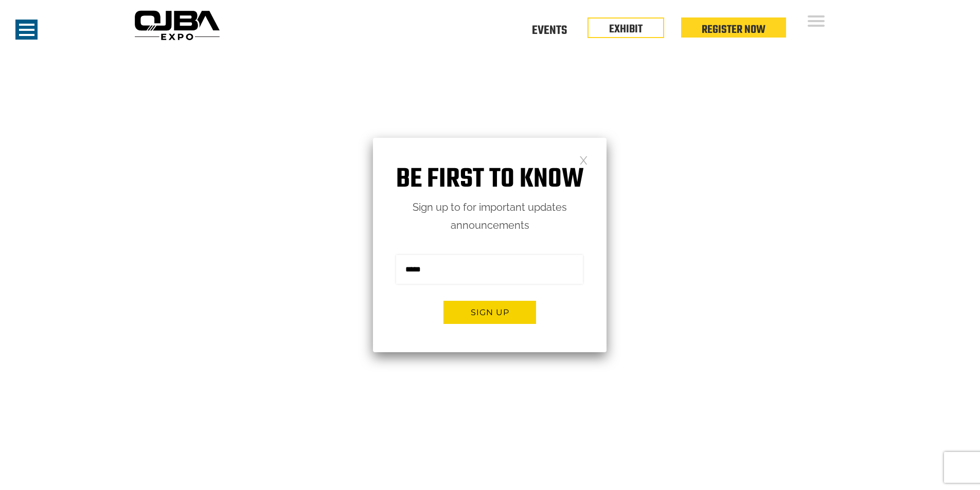 The image size is (980, 490). I want to click on button: Sign up, so click(489, 312).